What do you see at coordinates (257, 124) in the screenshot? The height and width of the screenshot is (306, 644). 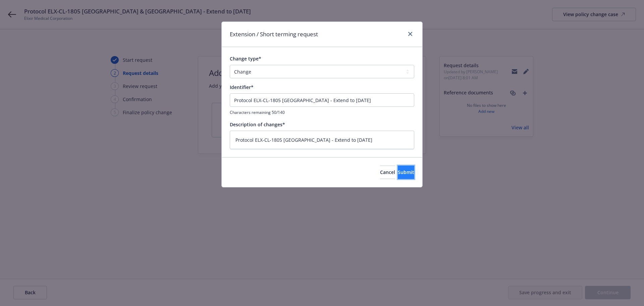 I see `span: Description of changes*` at bounding box center [257, 124].